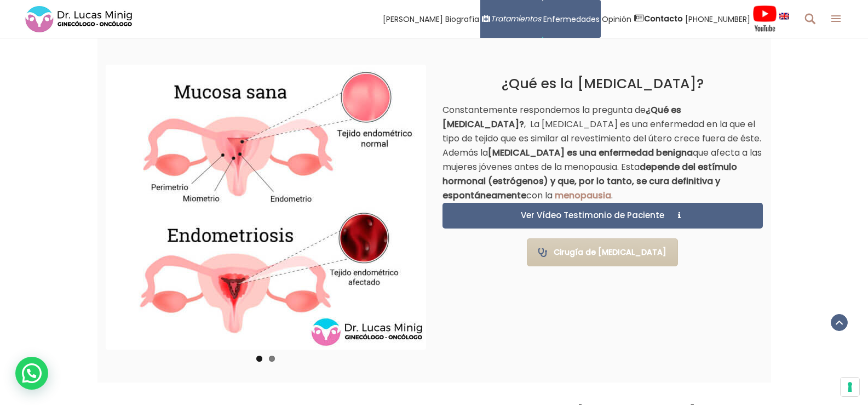 This screenshot has height=405, width=868. What do you see at coordinates (583, 195) in the screenshot?
I see `a: menopausia` at bounding box center [583, 195].